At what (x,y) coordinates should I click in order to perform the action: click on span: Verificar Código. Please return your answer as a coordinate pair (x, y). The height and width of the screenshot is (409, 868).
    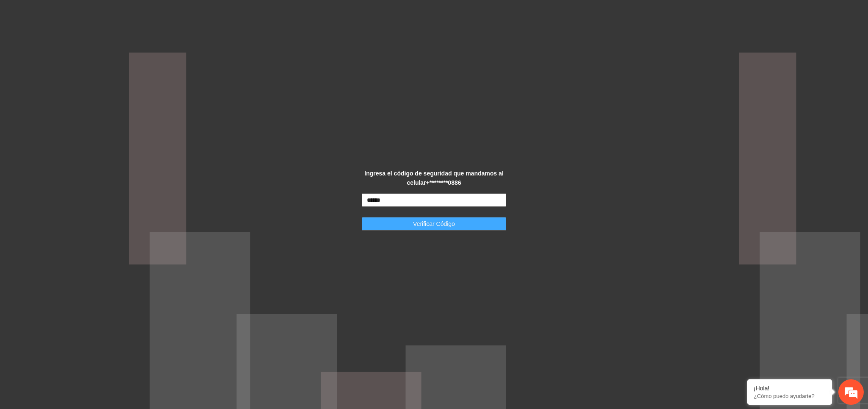
    Looking at the image, I should click on (434, 224).